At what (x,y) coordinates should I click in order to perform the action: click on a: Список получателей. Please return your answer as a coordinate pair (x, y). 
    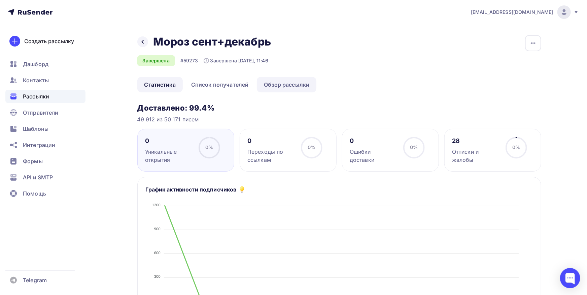
    Looking at the image, I should click on (220, 85).